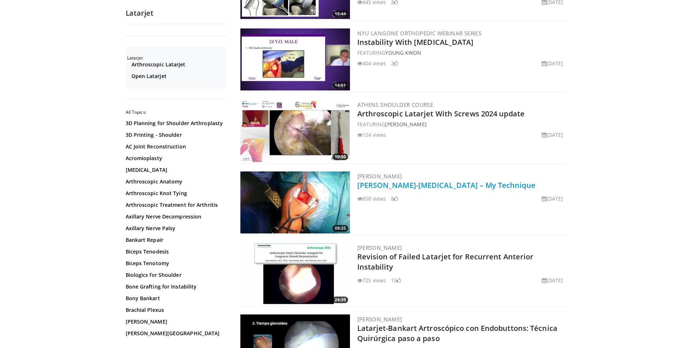 This screenshot has height=348, width=693. Describe the element at coordinates (340, 300) in the screenshot. I see `span: 24:39` at that location.